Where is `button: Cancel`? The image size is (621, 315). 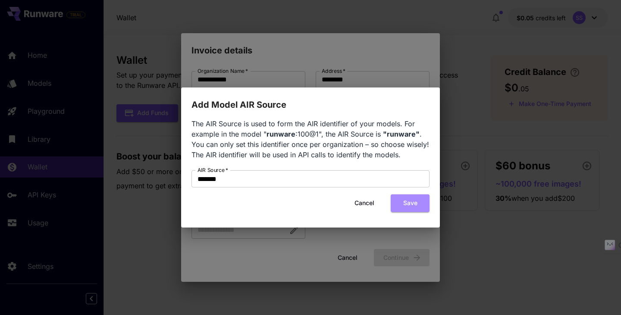
button: Cancel is located at coordinates (364, 203).